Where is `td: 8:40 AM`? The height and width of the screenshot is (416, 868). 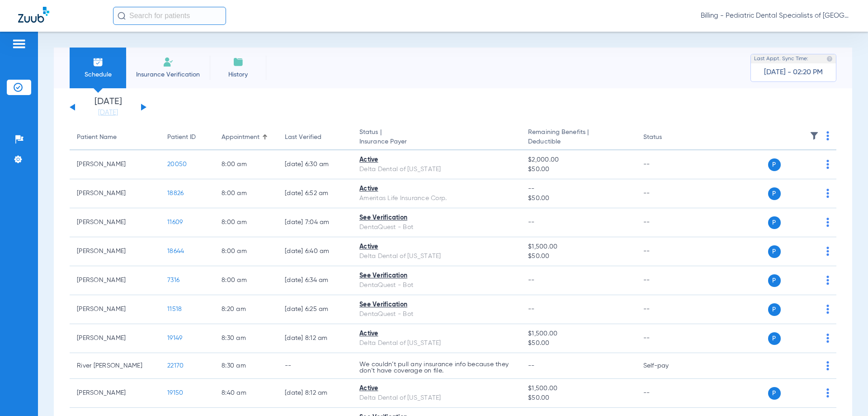
td: 8:40 AM is located at coordinates (246, 393).